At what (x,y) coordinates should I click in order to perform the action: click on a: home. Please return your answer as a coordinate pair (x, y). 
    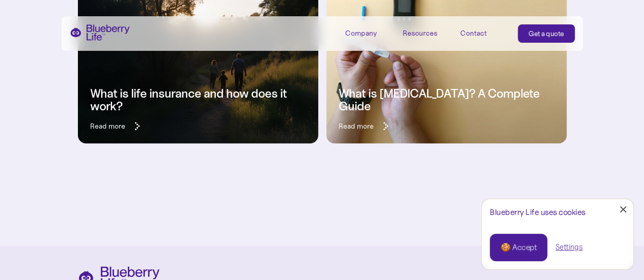
    Looking at the image, I should click on (100, 33).